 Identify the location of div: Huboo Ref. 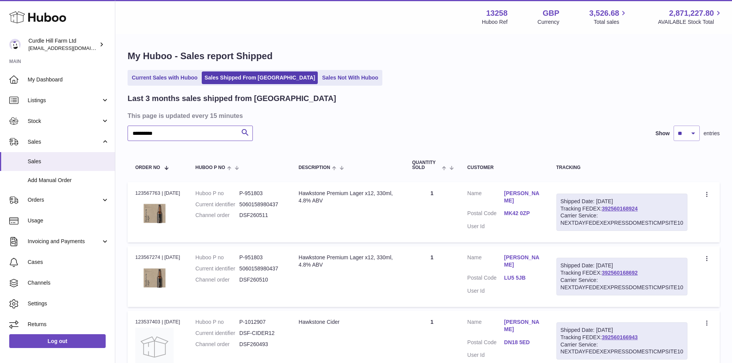
(494, 22).